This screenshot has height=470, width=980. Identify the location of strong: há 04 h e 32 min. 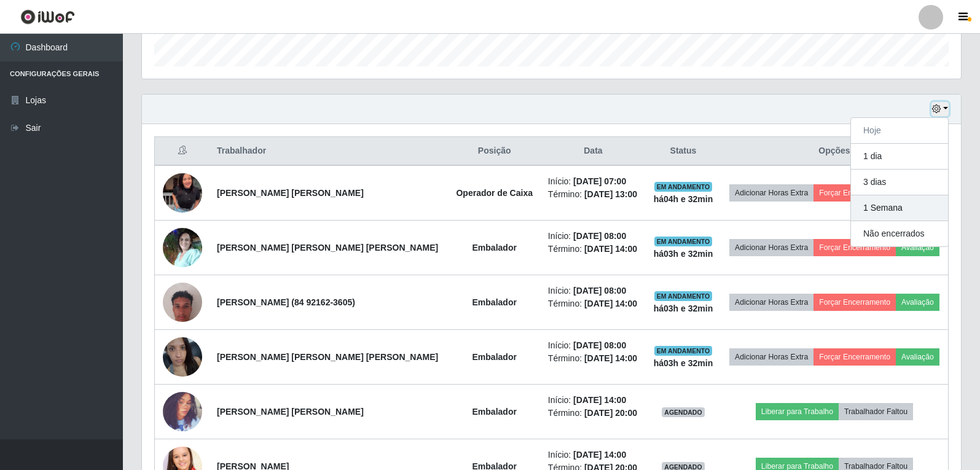
(684, 199).